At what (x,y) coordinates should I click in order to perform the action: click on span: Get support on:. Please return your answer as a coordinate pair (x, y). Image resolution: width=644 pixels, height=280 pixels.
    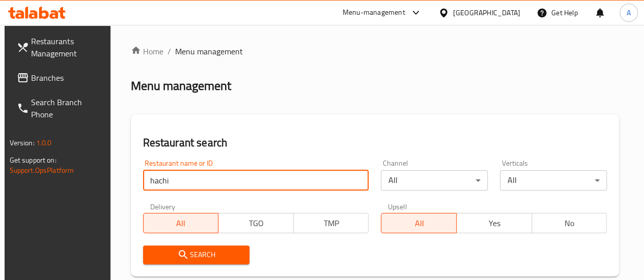
    Looking at the image, I should click on (33, 160).